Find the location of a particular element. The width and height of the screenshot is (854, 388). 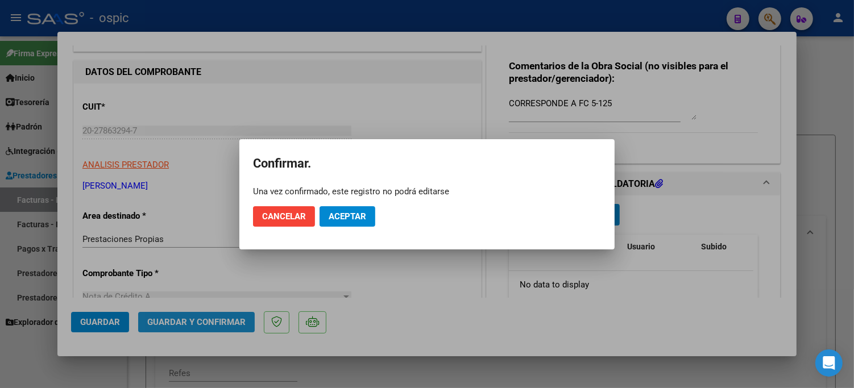

span: Cancelar is located at coordinates (284, 217).